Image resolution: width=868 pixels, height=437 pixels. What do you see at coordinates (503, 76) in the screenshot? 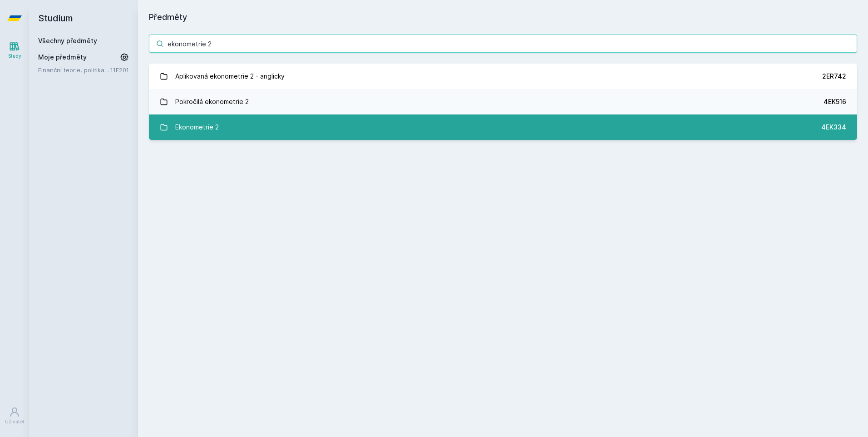
I see `a: Aplikovaná ekonometrie 2 - anglicky 2ER742` at bounding box center [503, 76].